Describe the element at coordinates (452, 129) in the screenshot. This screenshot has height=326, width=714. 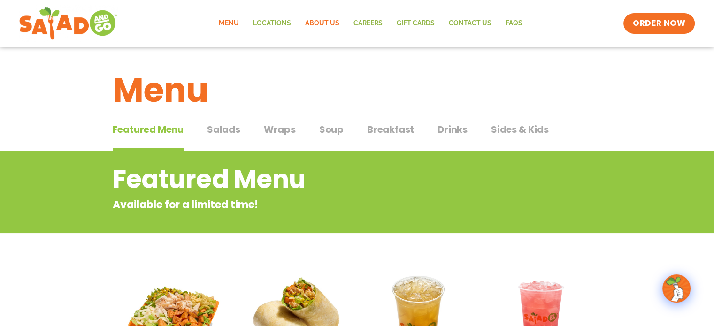
I see `span: Drinks` at that location.